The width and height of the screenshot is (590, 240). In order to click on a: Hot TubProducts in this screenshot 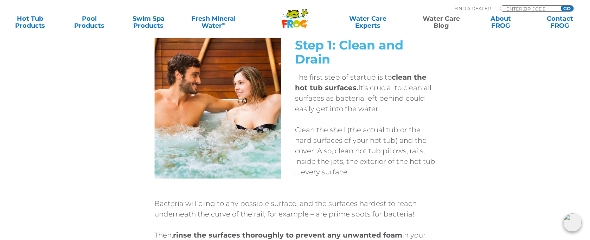, I will do `click(30, 22)`.